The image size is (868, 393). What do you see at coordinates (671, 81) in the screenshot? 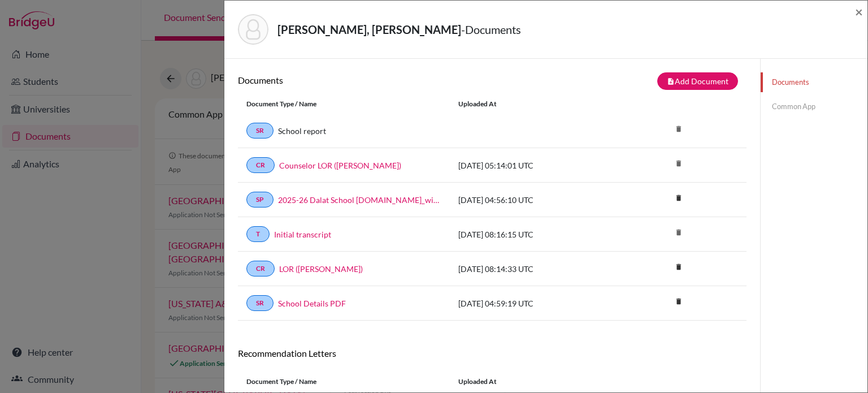
I see `i: note_add` at bounding box center [671, 81].